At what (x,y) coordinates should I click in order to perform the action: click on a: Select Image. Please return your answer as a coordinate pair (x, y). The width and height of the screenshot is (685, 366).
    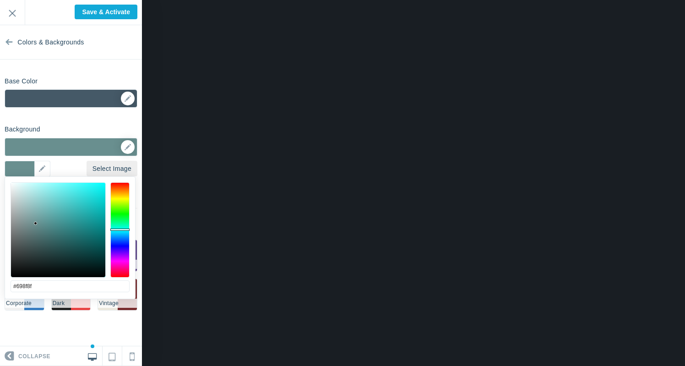
    Looking at the image, I should click on (112, 169).